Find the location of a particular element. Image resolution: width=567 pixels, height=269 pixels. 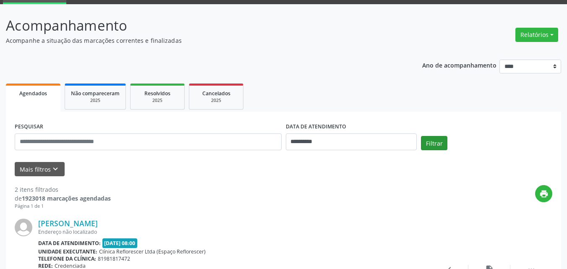

strong: 1923018 marcações agendadas is located at coordinates (66, 198).